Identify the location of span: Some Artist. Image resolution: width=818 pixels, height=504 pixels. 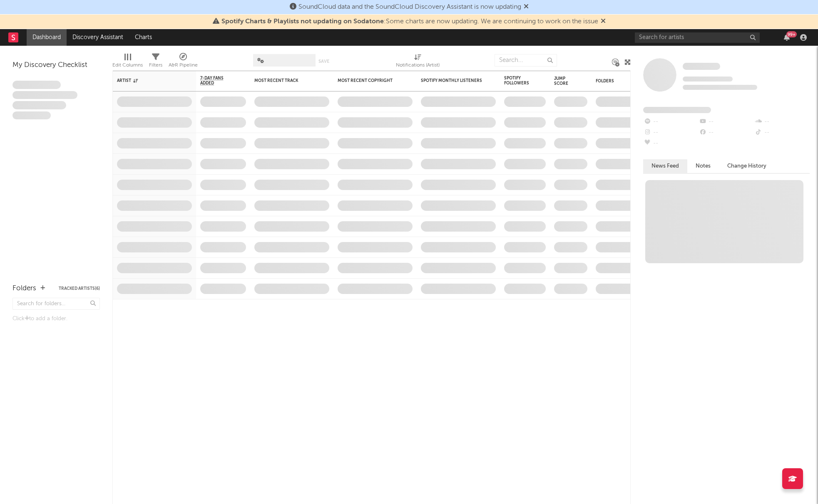
(702, 67).